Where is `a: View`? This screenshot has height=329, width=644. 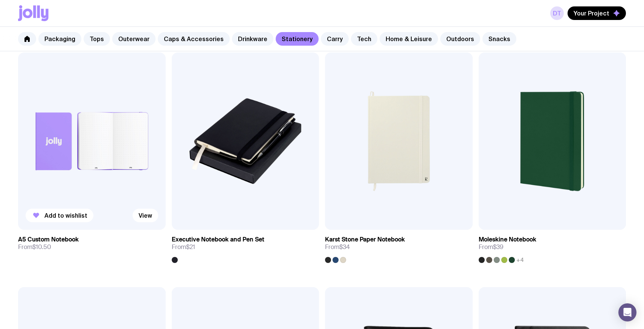
a: View is located at coordinates (146, 215).